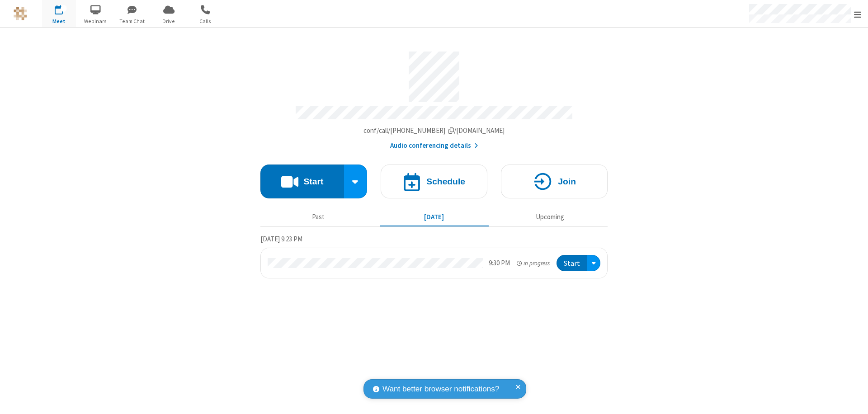 The height and width of the screenshot is (414, 868). I want to click on section: Today's Meetings, so click(434, 257).